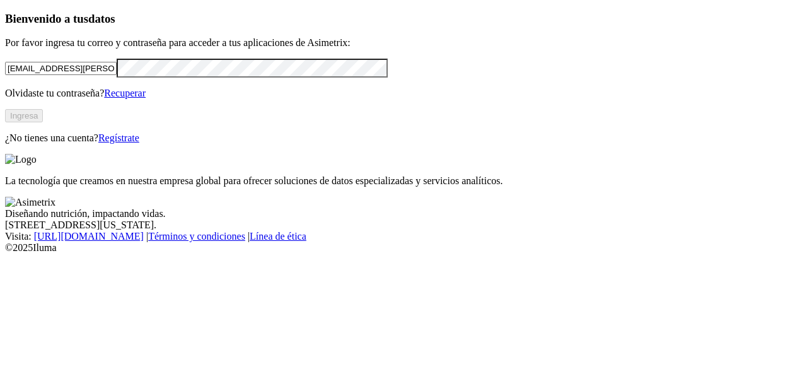  What do you see at coordinates (403, 43) in the screenshot?
I see `p: Por favor ingresa tu correo y contraseña para acceder a tus aplicaciones de Asimetrix:` at bounding box center [403, 43].